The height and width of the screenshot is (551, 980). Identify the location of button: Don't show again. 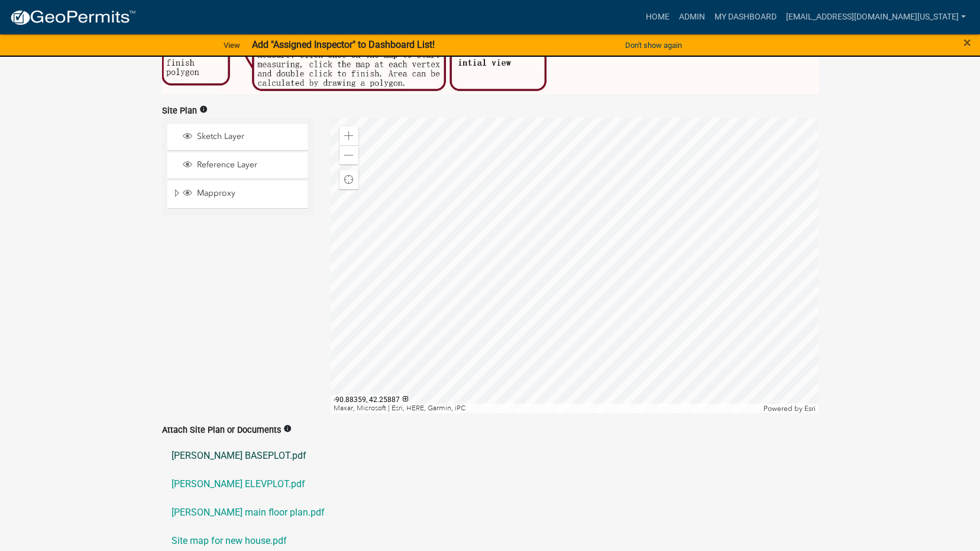
(654, 45).